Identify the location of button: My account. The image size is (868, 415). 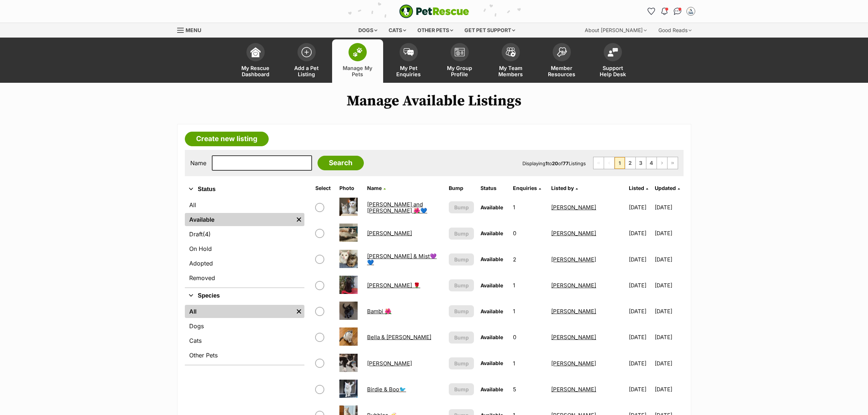
(691, 12).